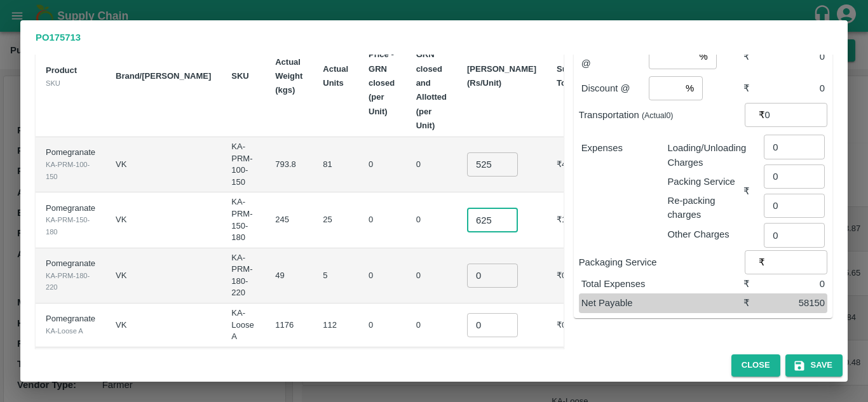 Image resolution: width=868 pixels, height=402 pixels. Describe the element at coordinates (240, 76) in the screenshot. I see `b: SKU` at that location.